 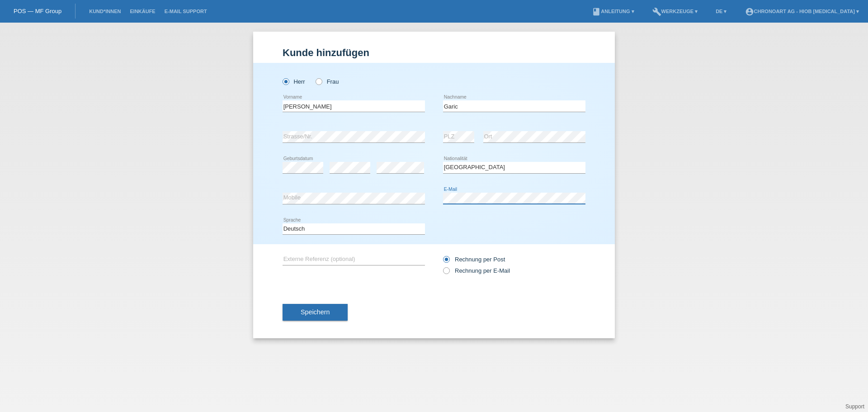 I want to click on button: Speichern, so click(x=315, y=312).